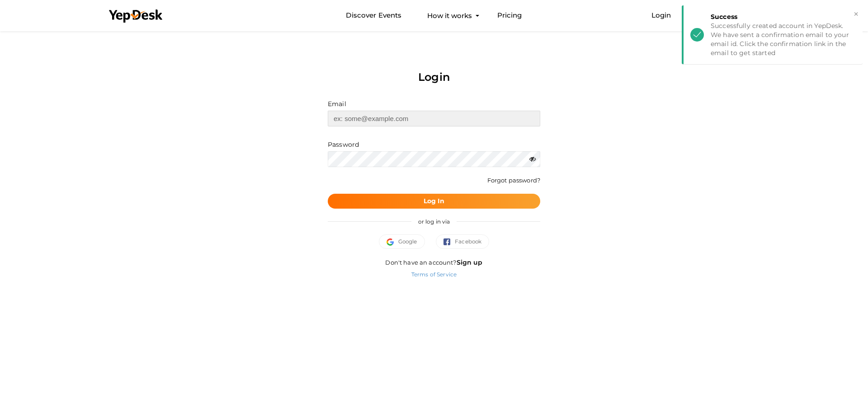  I want to click on span: Google, so click(402, 241).